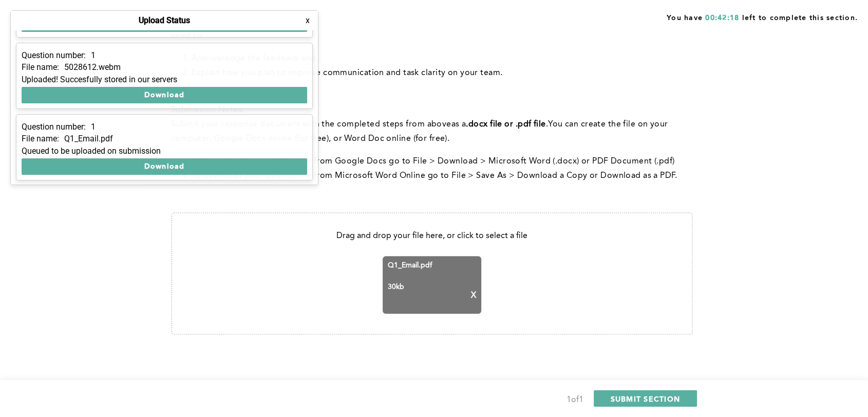  Describe the element at coordinates (575, 399) in the screenshot. I see `div: 1 of 1` at that location.